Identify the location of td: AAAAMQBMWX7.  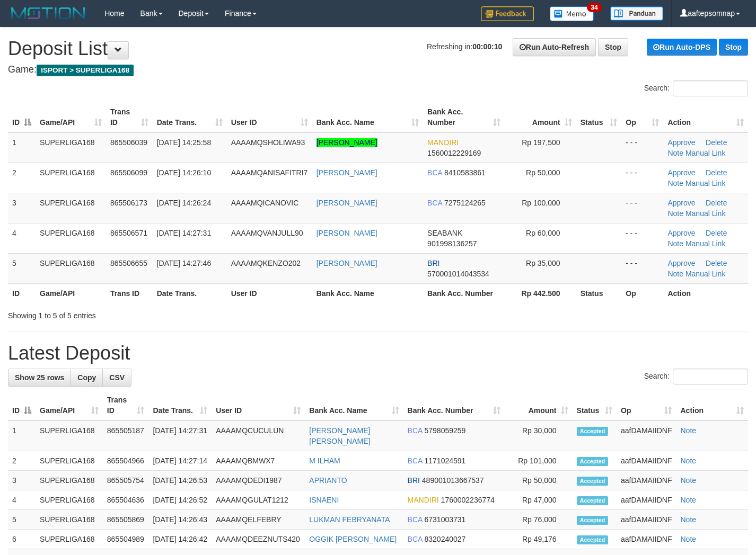
(258, 461).